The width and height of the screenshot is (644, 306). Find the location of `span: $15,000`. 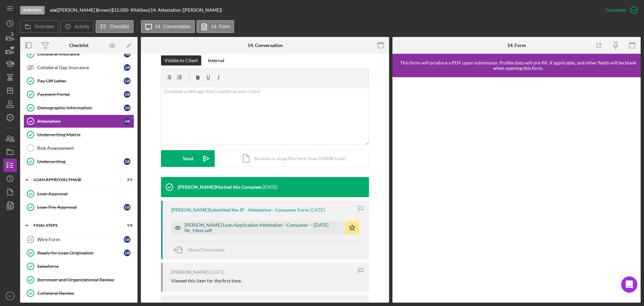

span: $15,000 is located at coordinates (120, 10).